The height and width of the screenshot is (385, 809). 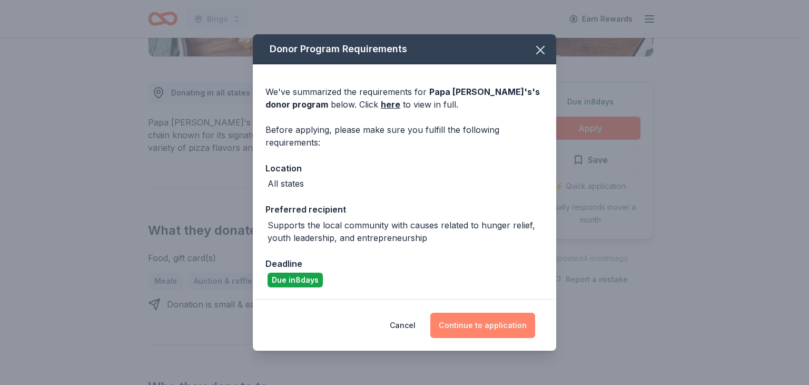 I want to click on div: Location, so click(x=405, y=168).